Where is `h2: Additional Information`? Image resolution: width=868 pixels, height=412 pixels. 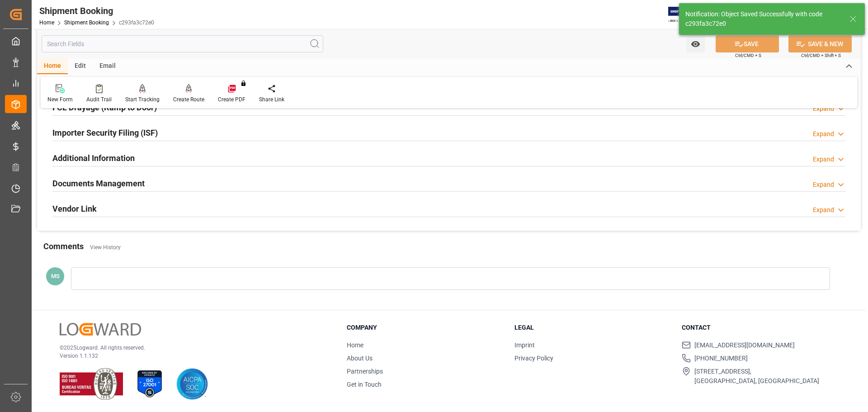
h2: Additional Information is located at coordinates (94, 158).